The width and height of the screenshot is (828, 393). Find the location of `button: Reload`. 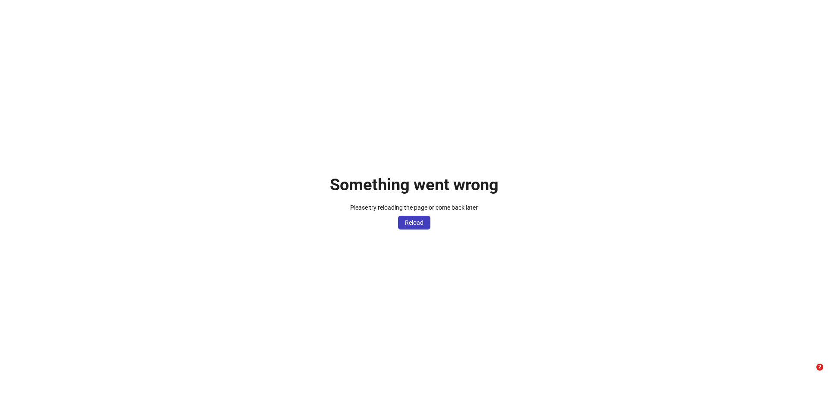

button: Reload is located at coordinates (414, 222).